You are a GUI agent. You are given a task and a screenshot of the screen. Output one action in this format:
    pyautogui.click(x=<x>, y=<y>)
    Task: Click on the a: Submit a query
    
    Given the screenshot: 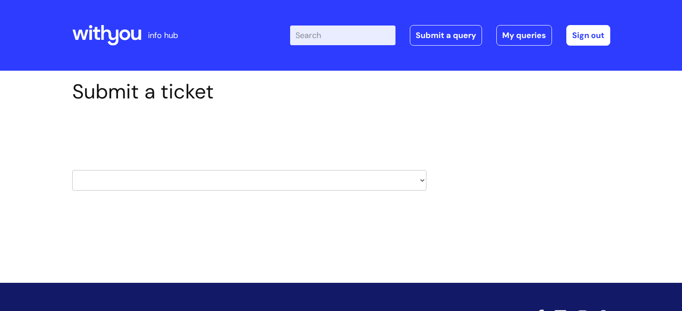 What is the action you would take?
    pyautogui.click(x=445, y=35)
    